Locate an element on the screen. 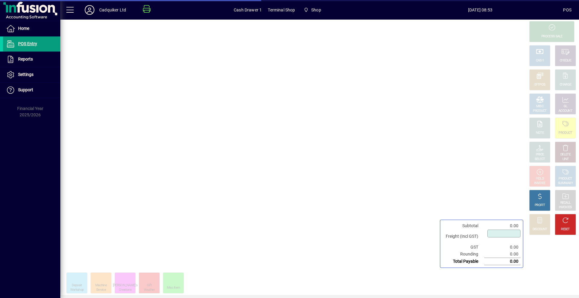 The image size is (579, 298). span: Settings is located at coordinates (26, 74).